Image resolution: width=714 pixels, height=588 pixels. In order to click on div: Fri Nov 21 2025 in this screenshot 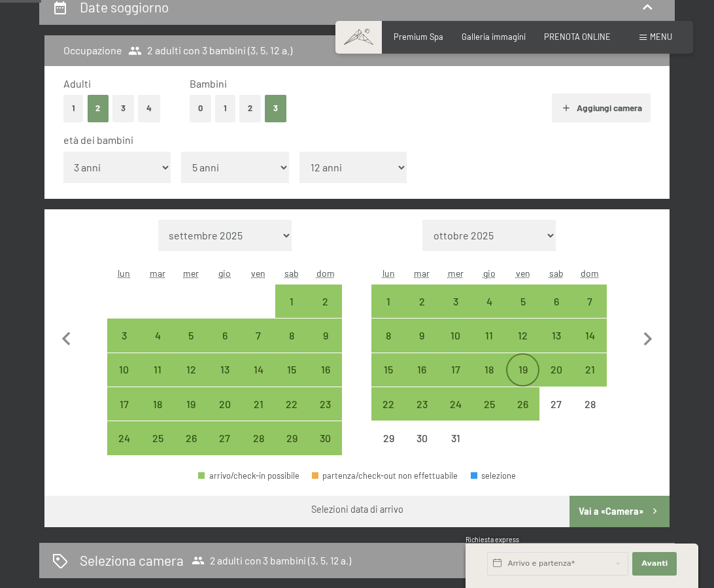, I will do `click(258, 404)`.